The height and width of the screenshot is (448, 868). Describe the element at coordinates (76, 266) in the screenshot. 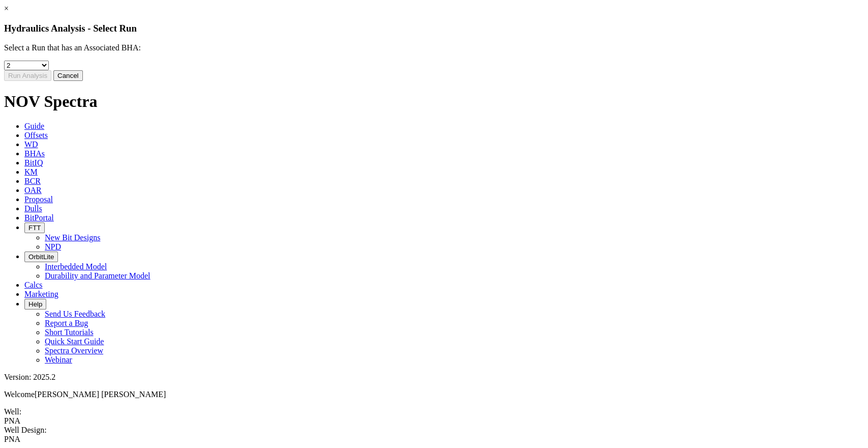

I see `a: Interbedded Model` at that location.